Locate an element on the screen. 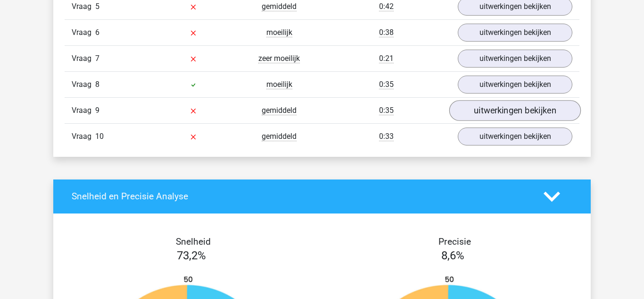  span: 73,2% is located at coordinates (191, 255).